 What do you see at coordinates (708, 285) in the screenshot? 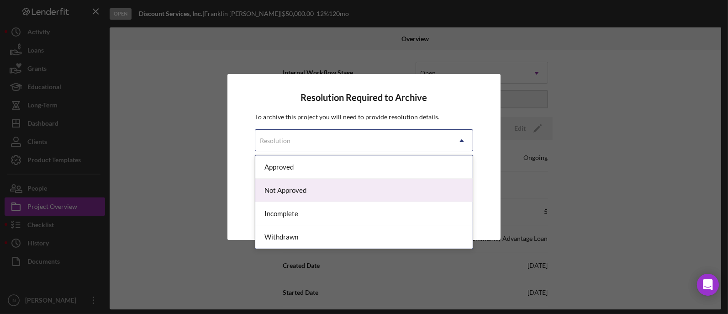
I see `div: Open Intercom Messenger` at bounding box center [708, 285].